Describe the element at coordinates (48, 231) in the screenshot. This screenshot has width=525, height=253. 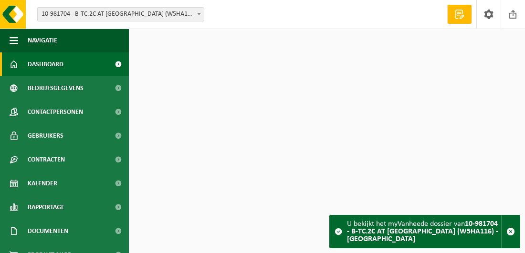
I see `span: Documenten` at that location.